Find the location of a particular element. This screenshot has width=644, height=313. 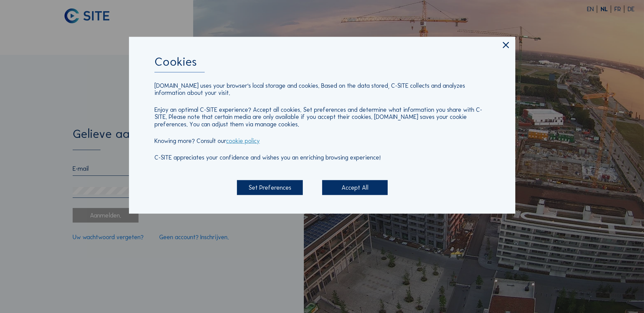

p: C-SITE appreciates your confidence and wishes you an enriching browsing experience! is located at coordinates (322, 158).